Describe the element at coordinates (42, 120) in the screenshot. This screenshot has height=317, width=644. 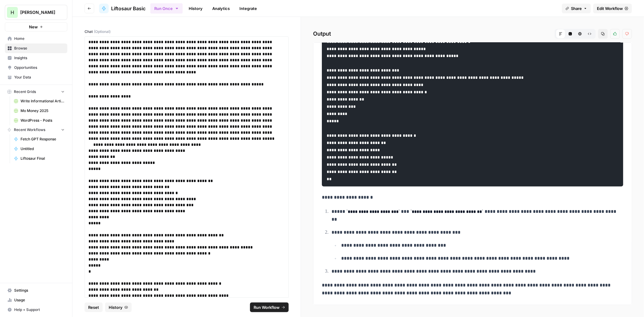
I see `span: WordPress - Posts` at that location.